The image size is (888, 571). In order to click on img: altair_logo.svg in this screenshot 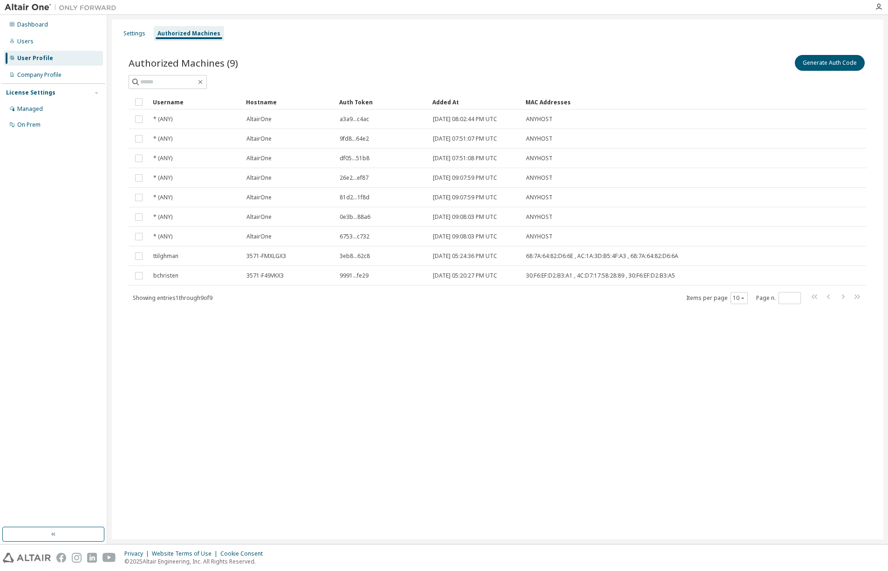, I will do `click(27, 558)`.